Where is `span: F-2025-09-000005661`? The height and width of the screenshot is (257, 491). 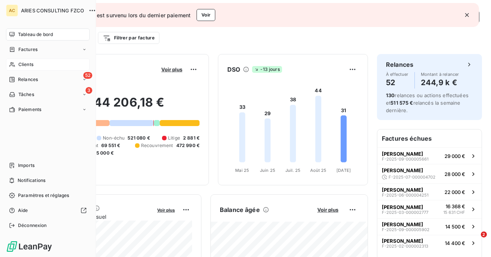
span: F-2025-09-000005661 is located at coordinates (405, 159).